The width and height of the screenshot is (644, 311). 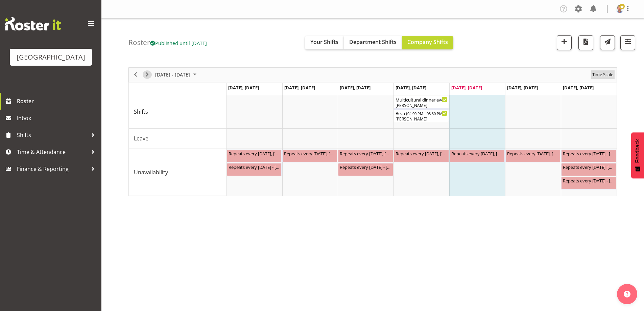 What do you see at coordinates (586, 43) in the screenshot?
I see `button: Download a PDF of the roster according to the set date range.` at bounding box center [586, 43].